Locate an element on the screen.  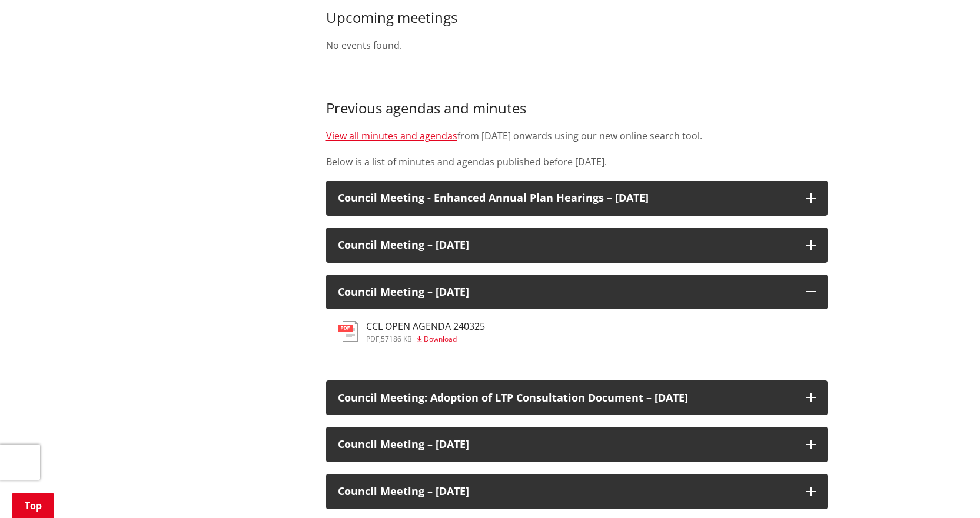
h3: CCL OPEN AGENDA 240325 is located at coordinates (426, 327).